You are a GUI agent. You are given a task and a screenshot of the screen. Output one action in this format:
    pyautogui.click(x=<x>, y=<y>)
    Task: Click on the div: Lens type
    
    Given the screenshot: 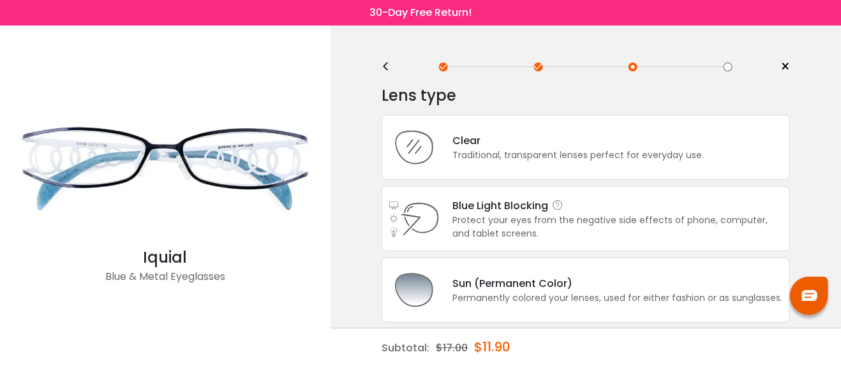 What is the action you would take?
    pyautogui.click(x=586, y=96)
    